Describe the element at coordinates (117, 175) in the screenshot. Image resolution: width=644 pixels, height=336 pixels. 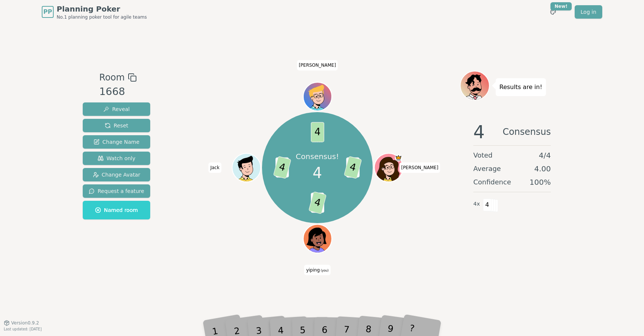
I see `span: Change Avatar` at that location.